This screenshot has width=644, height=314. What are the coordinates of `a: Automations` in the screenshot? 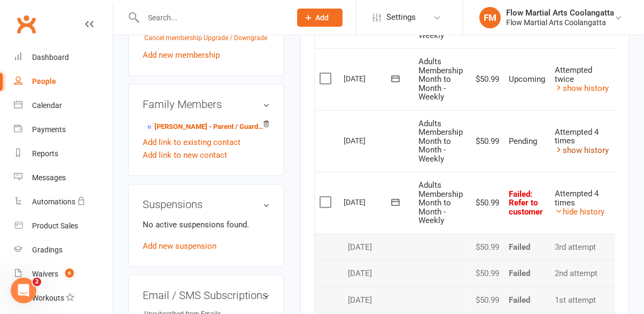 It's located at (63, 201).